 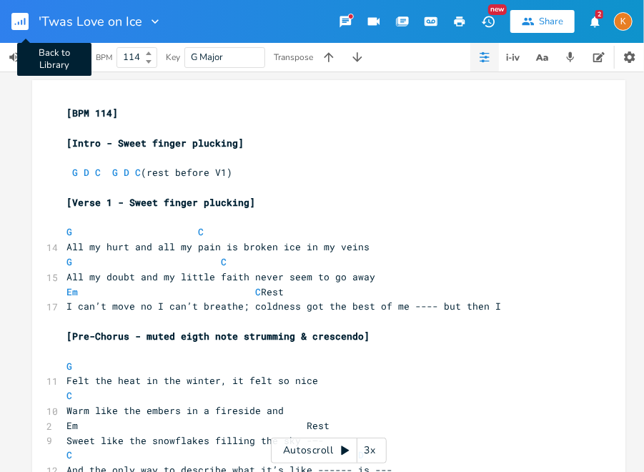 What do you see at coordinates (293, 57) in the screenshot?
I see `div: Transpose` at bounding box center [293, 57].